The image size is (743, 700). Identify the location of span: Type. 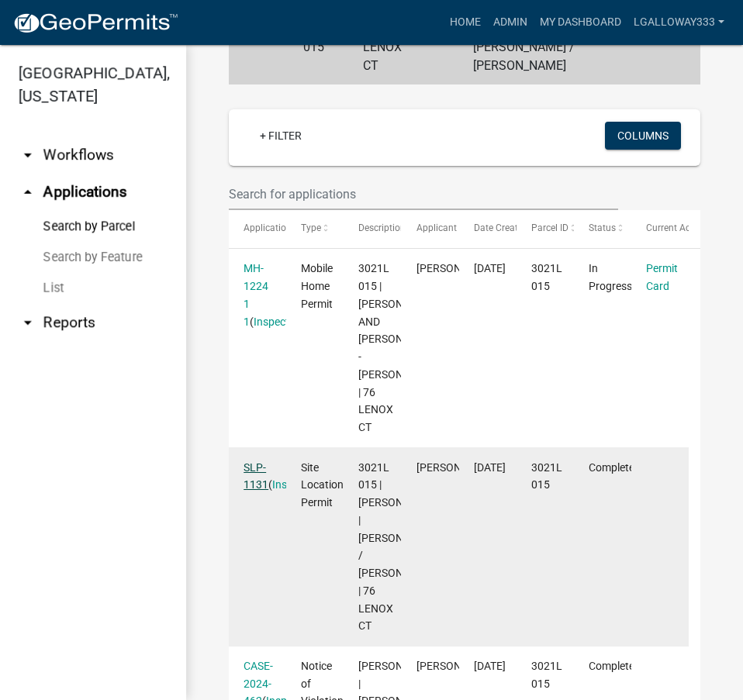
(311, 228).